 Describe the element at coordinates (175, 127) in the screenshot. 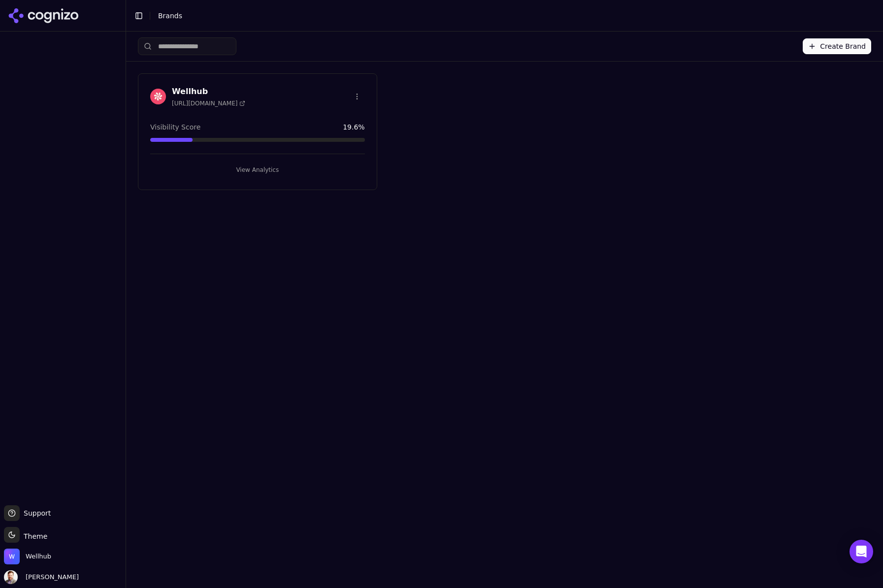

I see `span: Visibility Score` at that location.